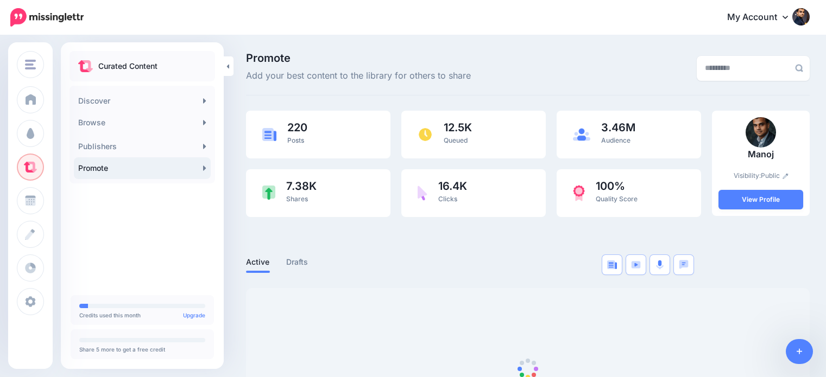 The image size is (826, 377). What do you see at coordinates (581, 135) in the screenshot?
I see `img: users-blue.png` at bounding box center [581, 135].